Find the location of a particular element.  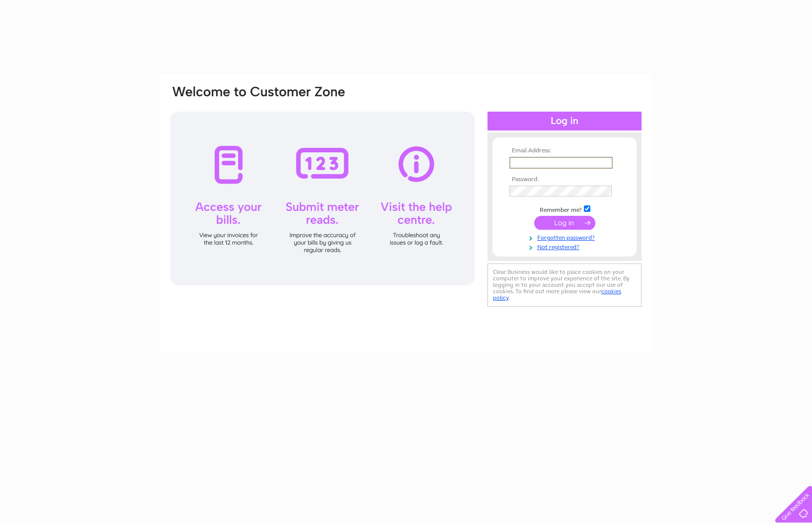

a: cookies policy is located at coordinates (557, 294).